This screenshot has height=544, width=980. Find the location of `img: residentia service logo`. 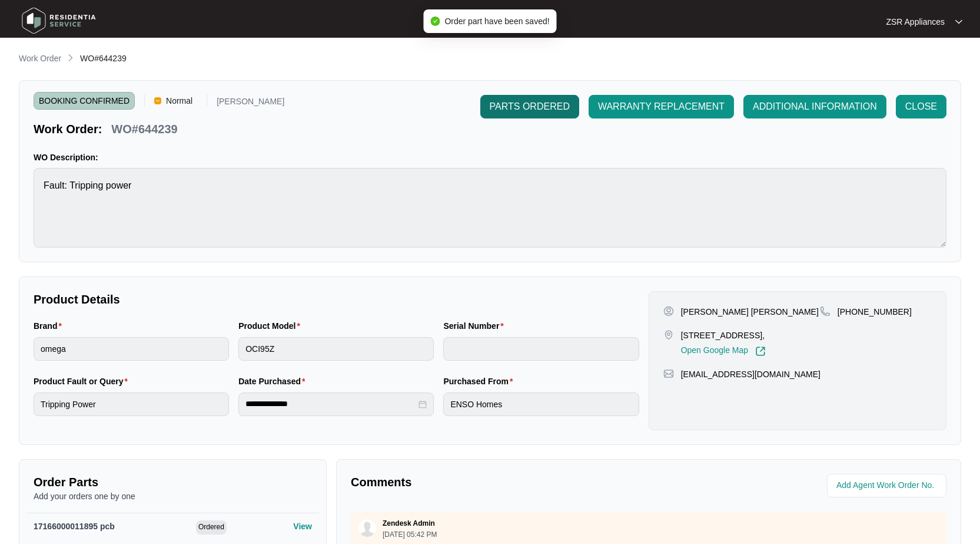

img: residentia service logo is located at coordinates (59, 21).